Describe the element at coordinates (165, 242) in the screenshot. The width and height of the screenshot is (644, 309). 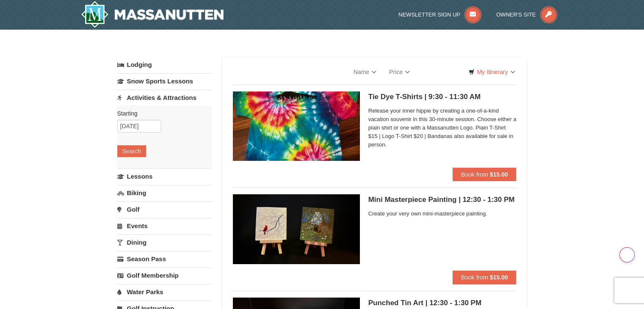
I see `a: Dining` at that location.